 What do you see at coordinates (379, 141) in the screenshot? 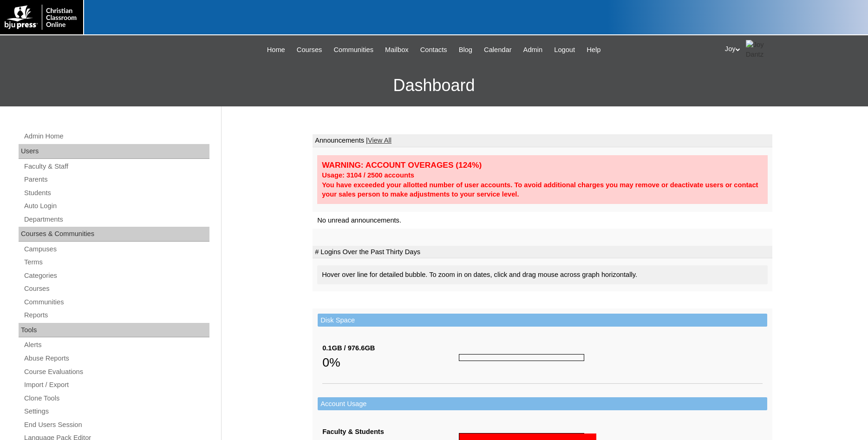
I see `a: View All` at bounding box center [379, 141].